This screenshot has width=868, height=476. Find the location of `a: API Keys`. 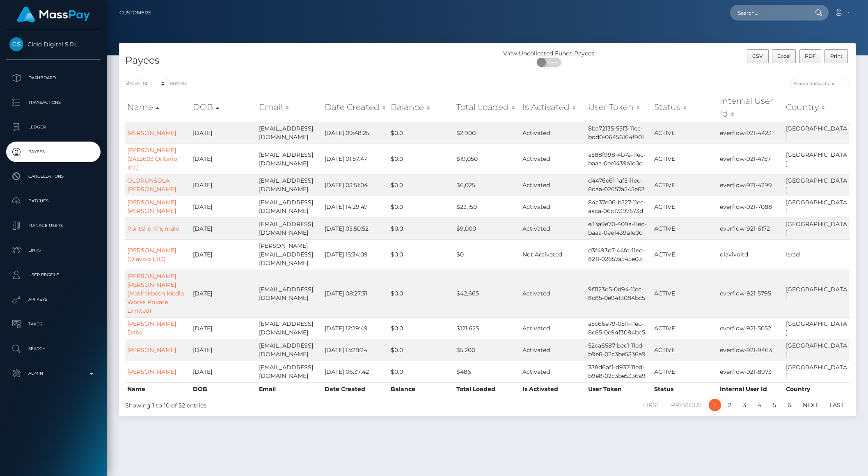

a: API Keys is located at coordinates (53, 299).